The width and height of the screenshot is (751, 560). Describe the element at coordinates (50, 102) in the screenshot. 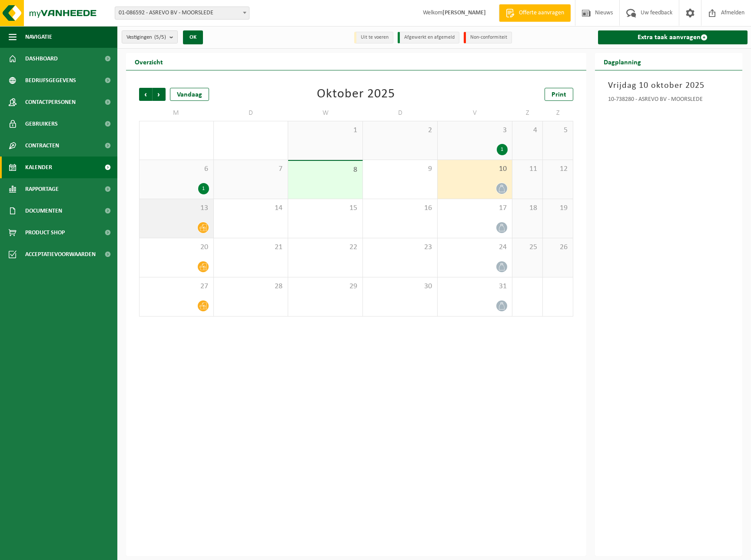

I see `span: Contactpersonen` at that location.